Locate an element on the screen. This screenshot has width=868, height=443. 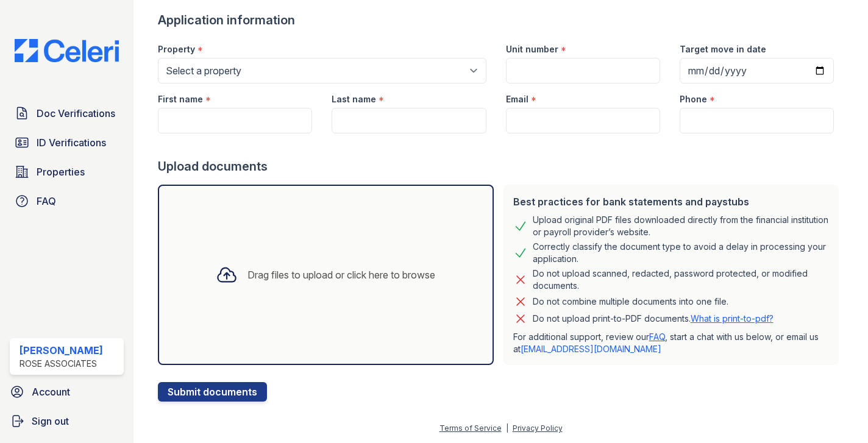
label: Unit number is located at coordinates (532, 49).